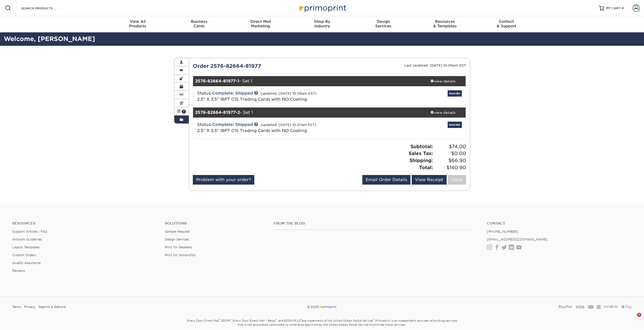 The width and height of the screenshot is (644, 330). I want to click on a: Custom Orders, so click(24, 255).